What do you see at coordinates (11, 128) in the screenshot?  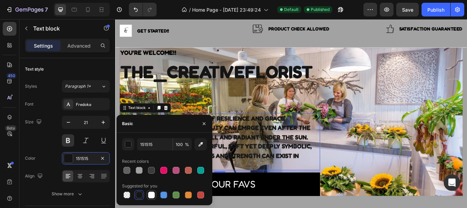 I see `div: Beta` at bounding box center [11, 128].